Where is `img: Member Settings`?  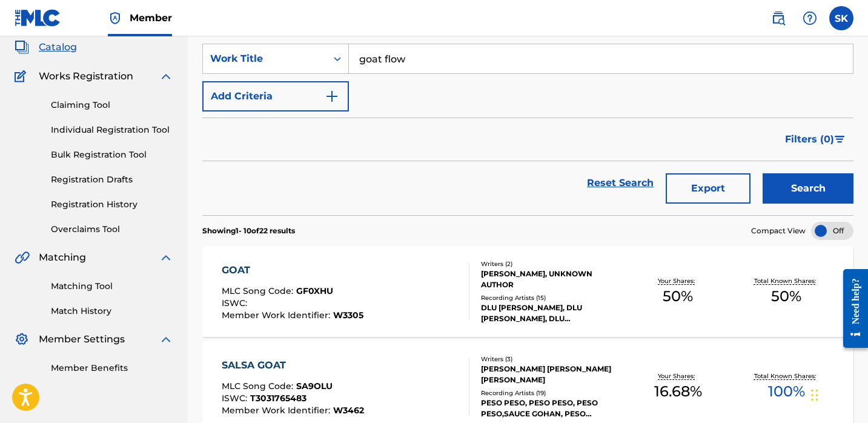 img: Member Settings is located at coordinates (22, 340).